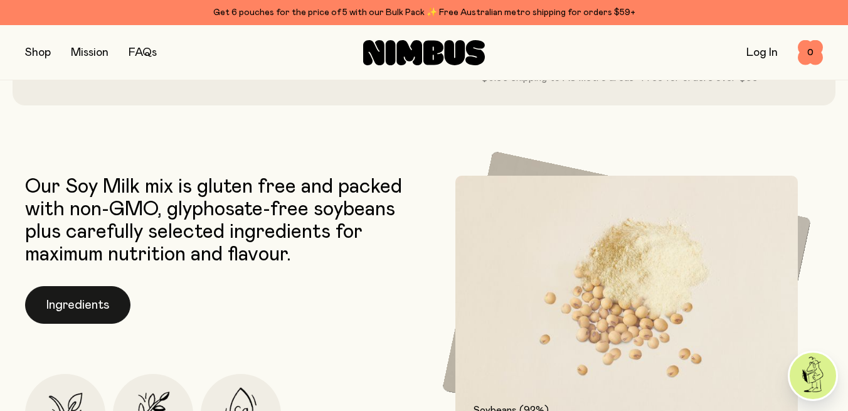 This screenshot has width=848, height=411. What do you see at coordinates (78, 305) in the screenshot?
I see `button: Ingredients` at bounding box center [78, 305].